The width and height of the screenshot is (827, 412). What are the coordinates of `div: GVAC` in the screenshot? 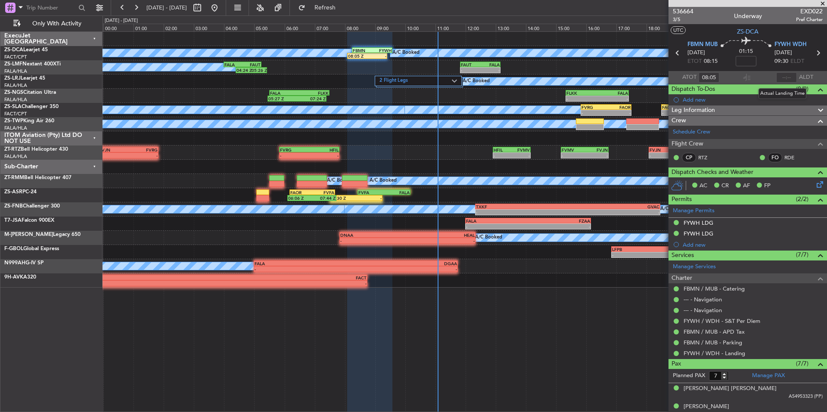 It's located at (614, 207).